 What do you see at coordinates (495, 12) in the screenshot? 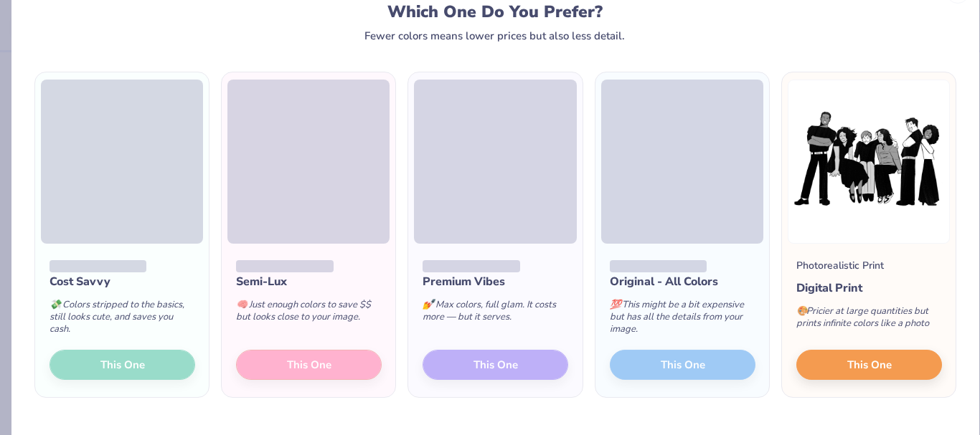
I see `div: Which One Do You Prefer?` at bounding box center [495, 12].